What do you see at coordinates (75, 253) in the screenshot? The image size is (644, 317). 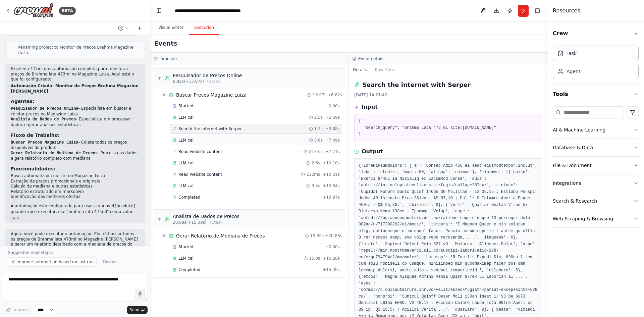 I see `p: Suggested next steps:` at bounding box center [75, 253].